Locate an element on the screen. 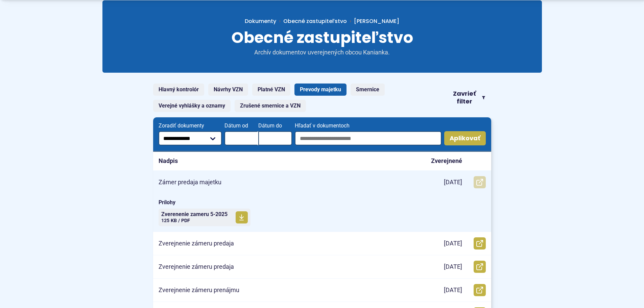  button: Zavrieť filter is located at coordinates (468, 98).